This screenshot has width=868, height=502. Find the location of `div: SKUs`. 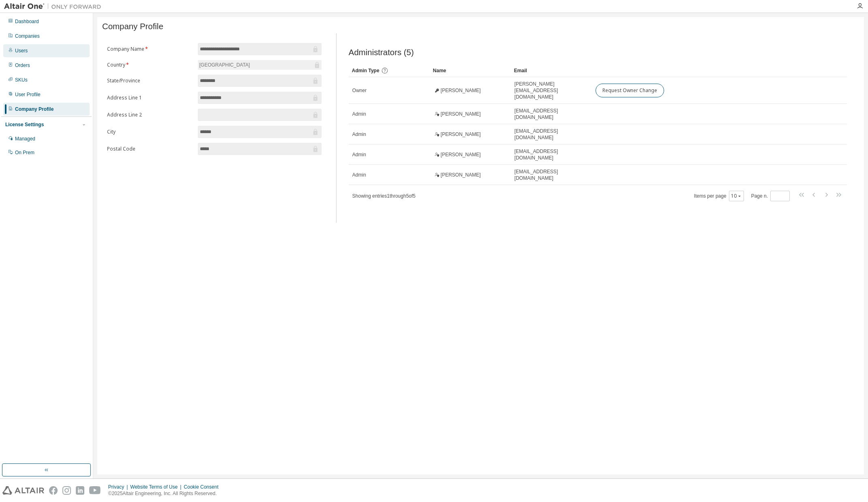

div: SKUs is located at coordinates (21, 80).